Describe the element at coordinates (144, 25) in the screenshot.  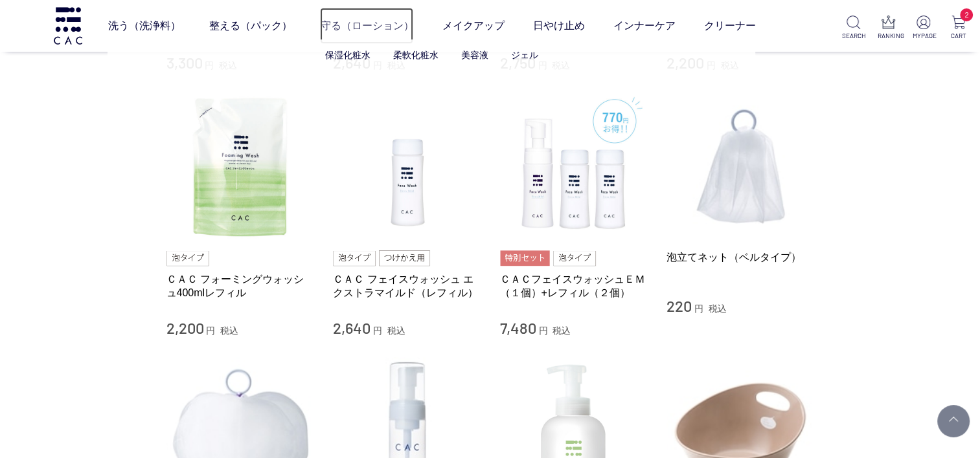
I see `a: 洗う（洗浄料）` at that location.